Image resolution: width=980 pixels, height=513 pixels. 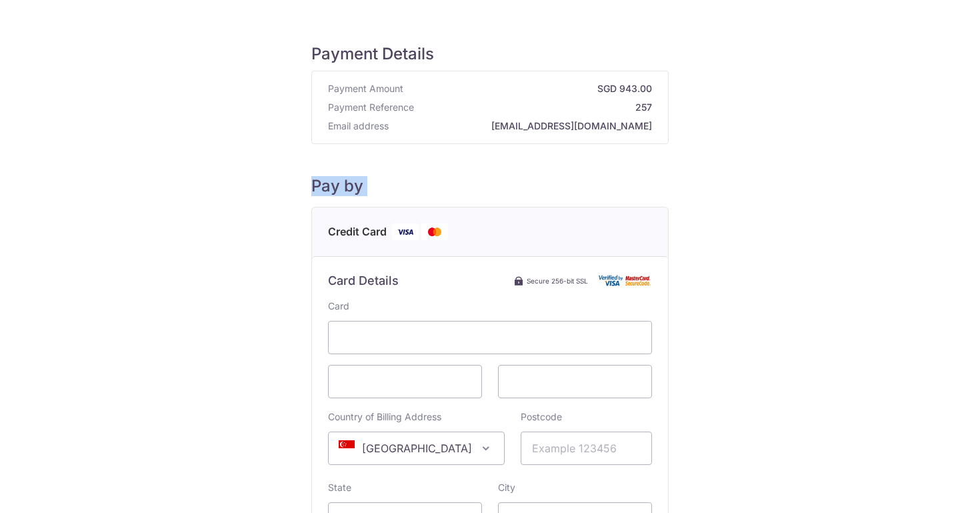 I want to click on input: Example 123456, so click(x=586, y=448).